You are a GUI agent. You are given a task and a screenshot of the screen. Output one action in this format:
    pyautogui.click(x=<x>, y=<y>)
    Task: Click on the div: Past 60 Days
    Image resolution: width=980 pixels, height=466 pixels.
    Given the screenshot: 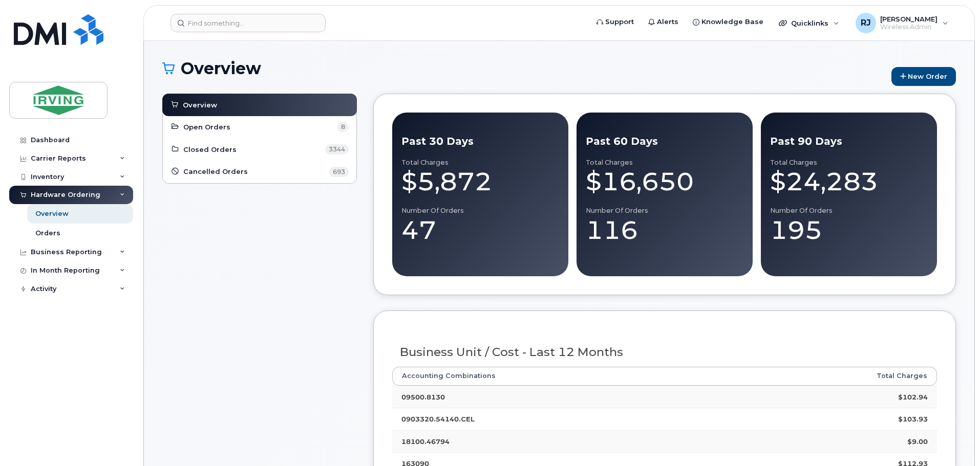 What is the action you would take?
    pyautogui.click(x=665, y=141)
    